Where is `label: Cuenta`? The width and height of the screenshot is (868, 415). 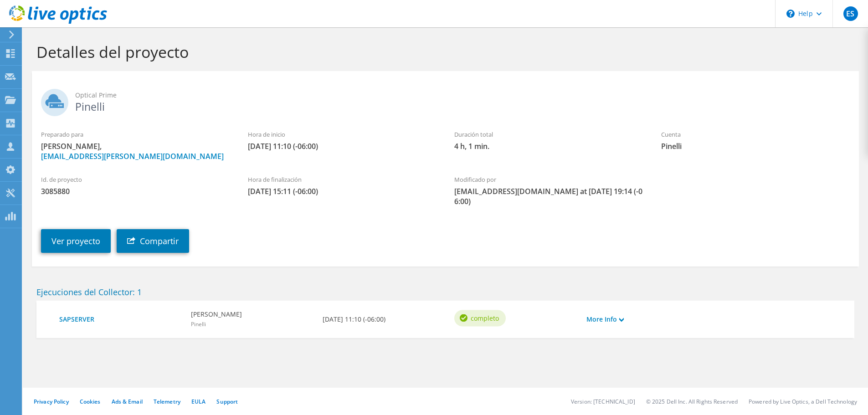 label: Cuenta is located at coordinates (755, 134).